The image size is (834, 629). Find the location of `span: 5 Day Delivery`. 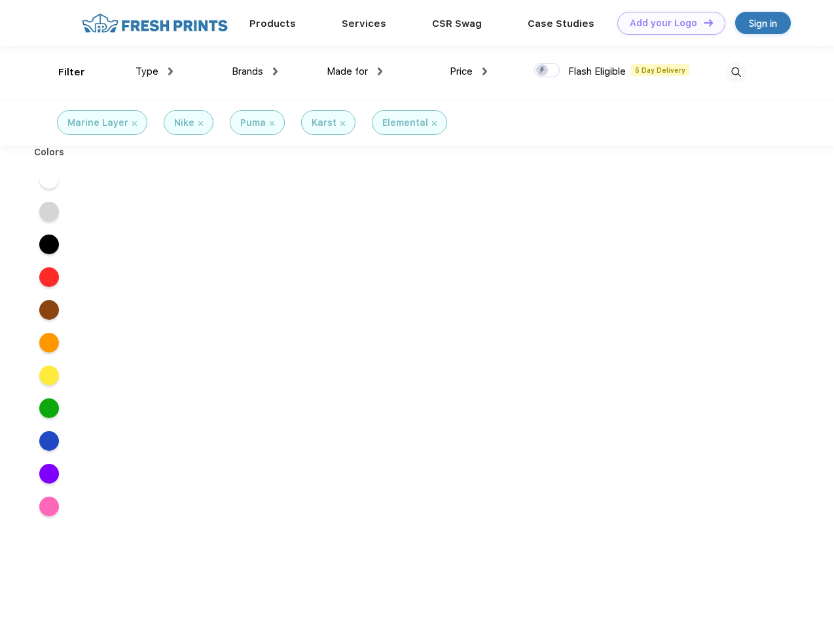

span: 5 Day Delivery is located at coordinates (660, 70).